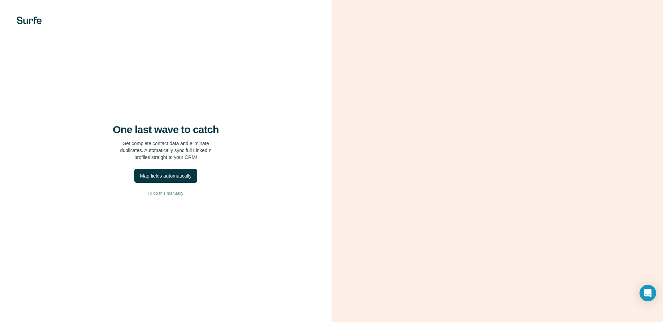 The width and height of the screenshot is (663, 322). What do you see at coordinates (165, 176) in the screenshot?
I see `button: Map fields automatically` at bounding box center [165, 176].